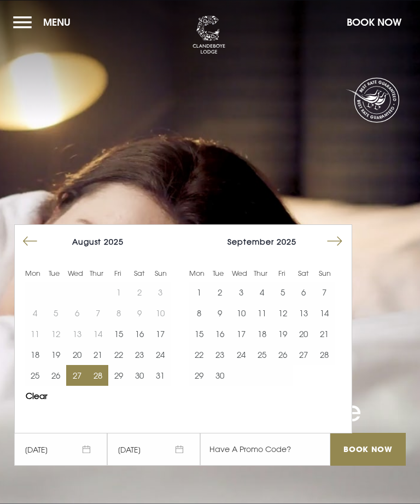 The width and height of the screenshot is (420, 504). What do you see at coordinates (35, 375) in the screenshot?
I see `td: Choose Monday, August 25, 2025 as your start date.` at bounding box center [35, 375].